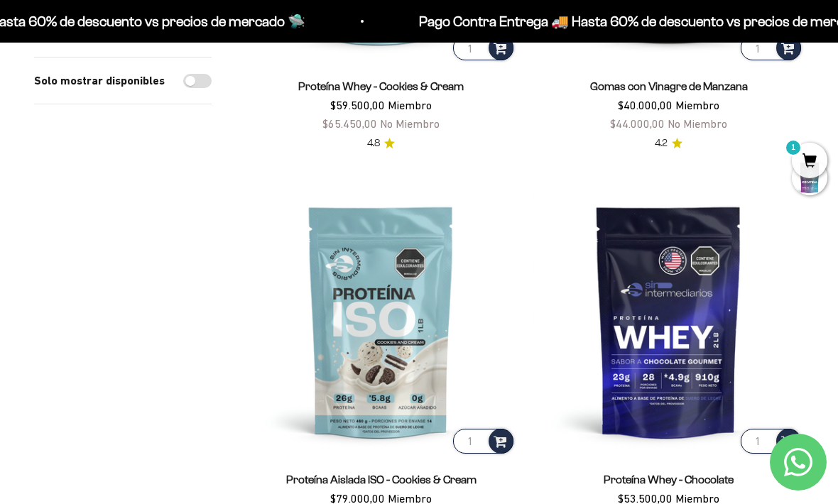 This screenshot has width=838, height=504. What do you see at coordinates (669, 479) in the screenshot?
I see `a: Proteína Whey - Chocolate` at bounding box center [669, 479].